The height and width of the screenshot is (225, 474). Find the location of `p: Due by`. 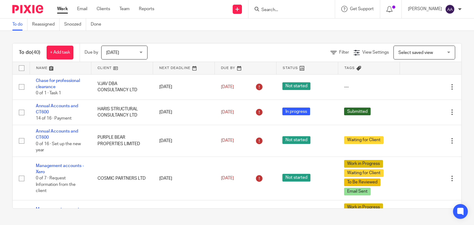

p: Due by is located at coordinates (91, 52).